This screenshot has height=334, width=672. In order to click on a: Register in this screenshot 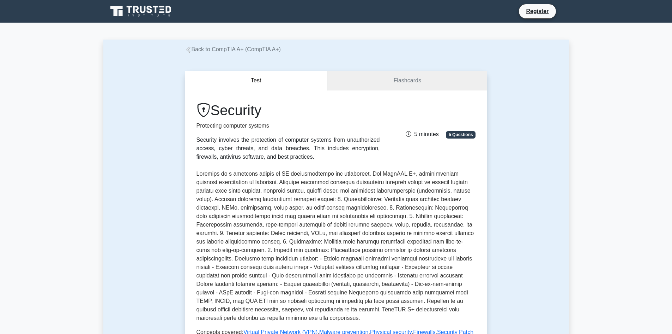, I will do `click(538, 11)`.